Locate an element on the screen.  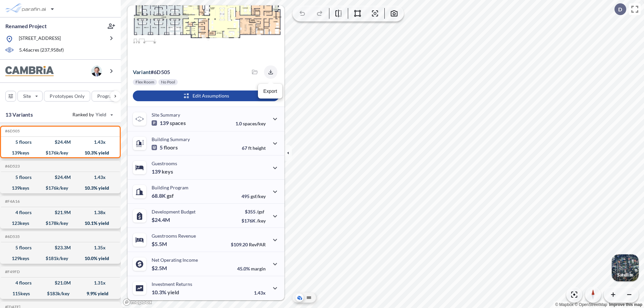
p: Edit Assumptions is located at coordinates (211, 96).